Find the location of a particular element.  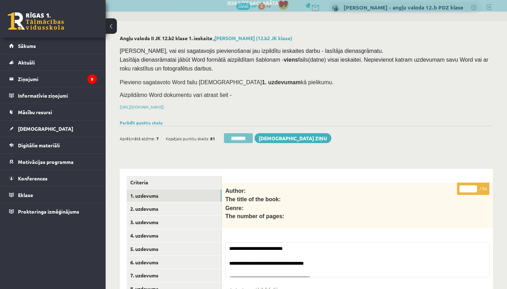

a: 7. uzdevums is located at coordinates (174, 275).